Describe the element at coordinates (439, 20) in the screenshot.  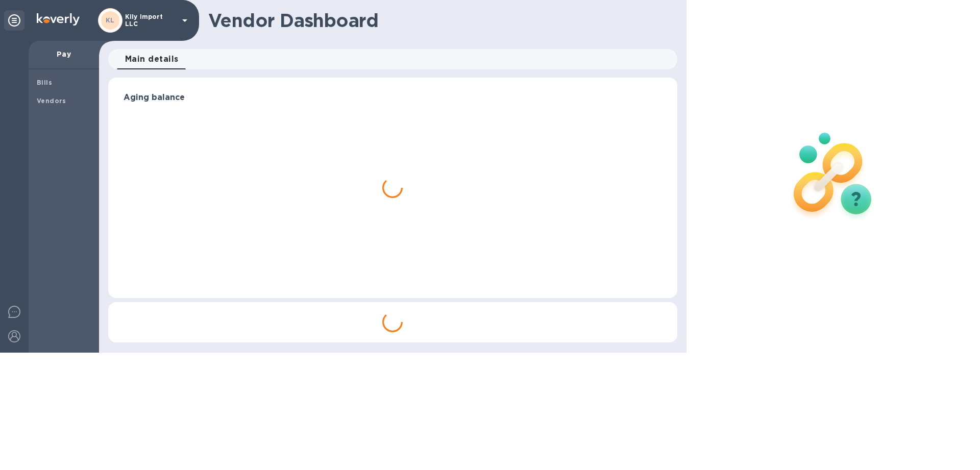
I see `h1: Vendor Dashboard` at that location.